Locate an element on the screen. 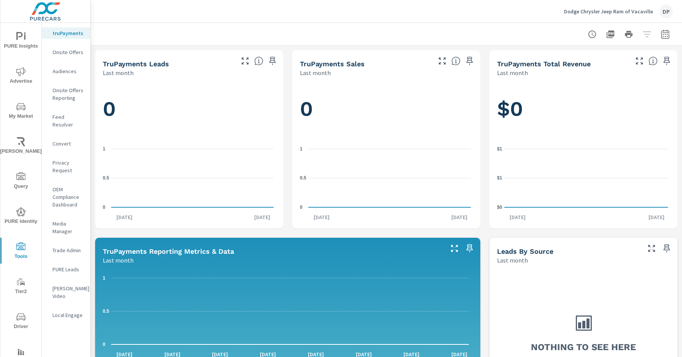  button: "Export Report to PDF" is located at coordinates (611, 34).